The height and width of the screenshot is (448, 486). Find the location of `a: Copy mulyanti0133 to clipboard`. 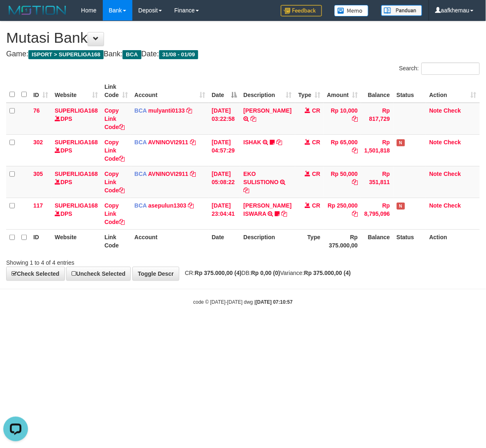

a: Copy mulyanti0133 to clipboard is located at coordinates (189, 111).